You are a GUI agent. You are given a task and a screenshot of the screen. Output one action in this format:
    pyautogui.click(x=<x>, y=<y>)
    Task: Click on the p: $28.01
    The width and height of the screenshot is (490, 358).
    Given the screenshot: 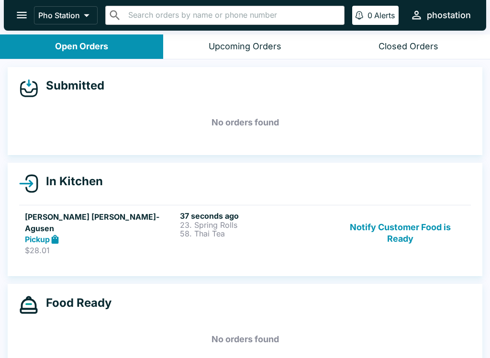 What is the action you would take?
    pyautogui.click(x=101, y=250)
    